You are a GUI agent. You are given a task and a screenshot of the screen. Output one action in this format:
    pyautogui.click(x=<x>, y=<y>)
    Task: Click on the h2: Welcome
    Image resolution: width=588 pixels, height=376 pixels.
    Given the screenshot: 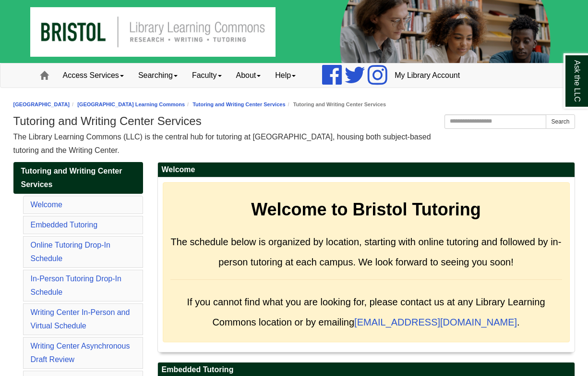 What is the action you would take?
    pyautogui.click(x=367, y=170)
    